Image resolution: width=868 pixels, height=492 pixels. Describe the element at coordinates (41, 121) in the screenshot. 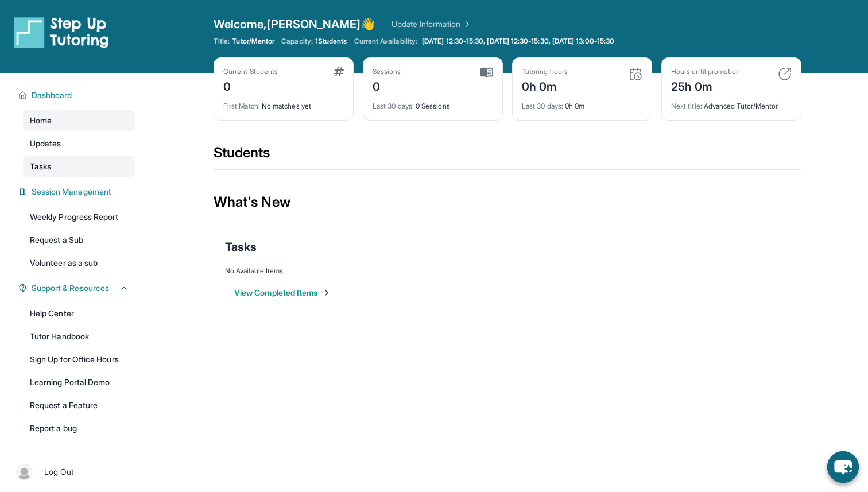

I see `span: Home` at that location.